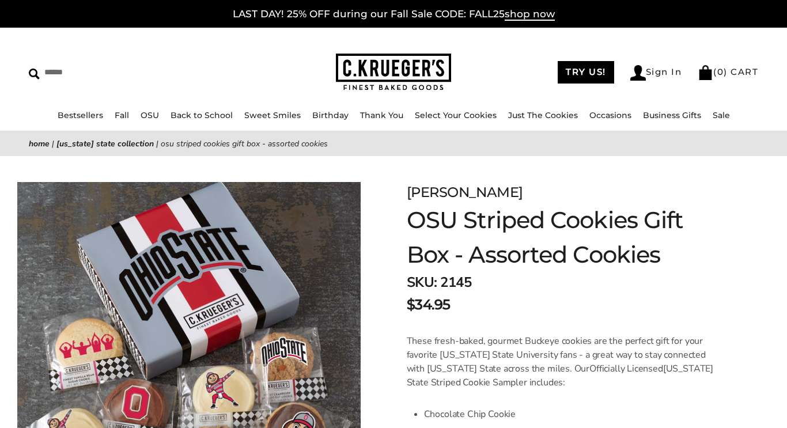 The height and width of the screenshot is (428, 787). I want to click on li: Chocolate Chip Cookie, so click(573, 414).